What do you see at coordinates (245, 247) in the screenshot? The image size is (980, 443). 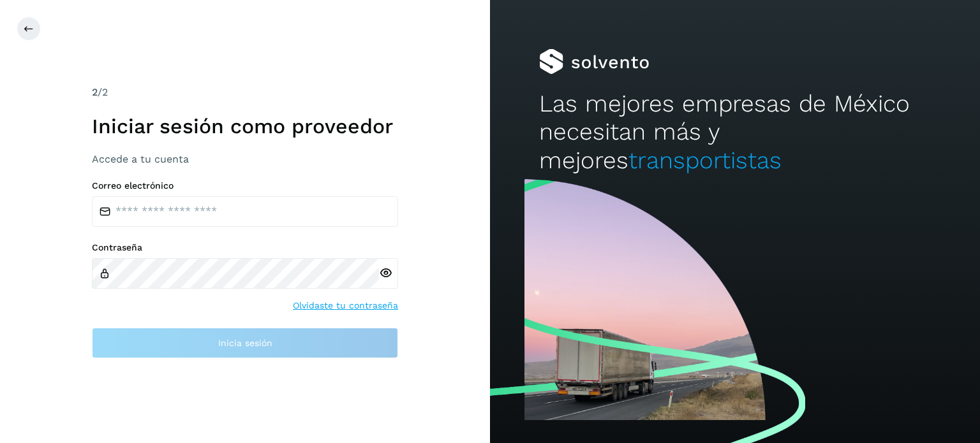 I see `label: Contraseña` at bounding box center [245, 247].